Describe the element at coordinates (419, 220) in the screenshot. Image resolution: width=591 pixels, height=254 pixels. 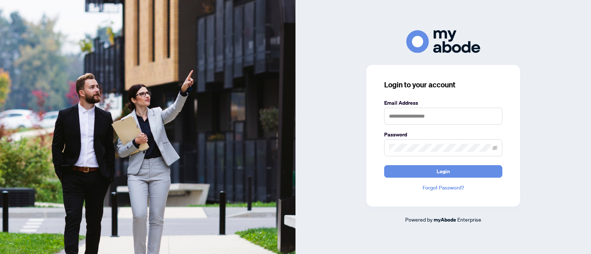
I see `span: Powered by` at that location.